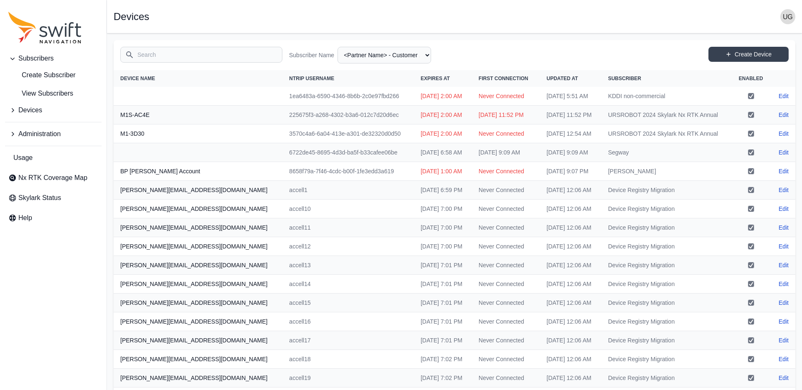  Describe the element at coordinates (667, 96) in the screenshot. I see `td: KDDI non-commercial` at that location.